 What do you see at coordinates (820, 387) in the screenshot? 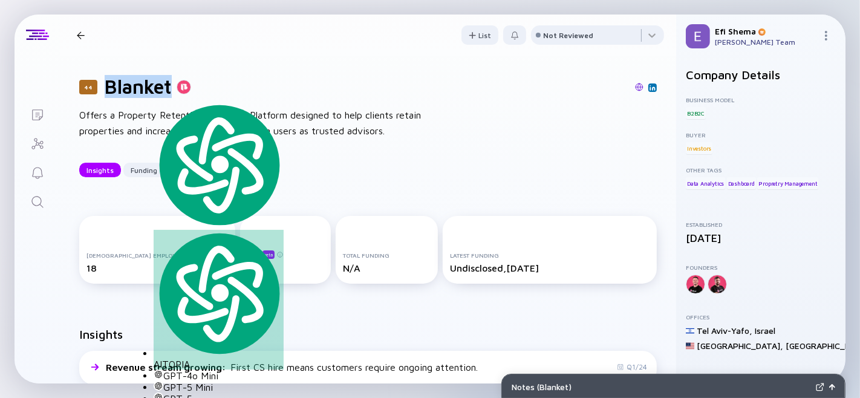
I see `img: Expand Notes` at bounding box center [820, 387].